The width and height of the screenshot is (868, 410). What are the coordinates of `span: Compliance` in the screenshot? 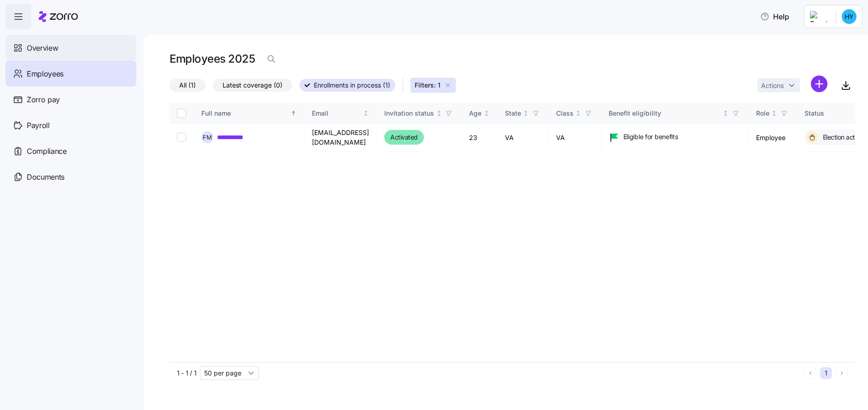 It's located at (46, 151).